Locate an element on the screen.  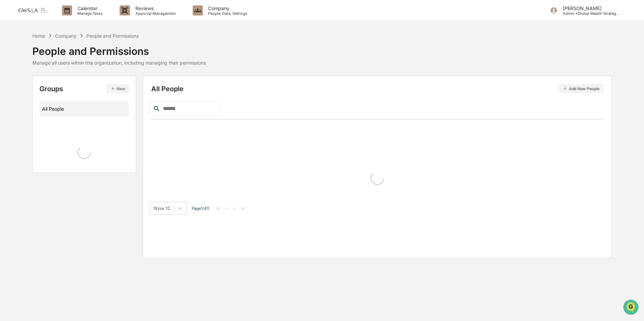
a: 🗄️Attestations is located at coordinates (66, 88).